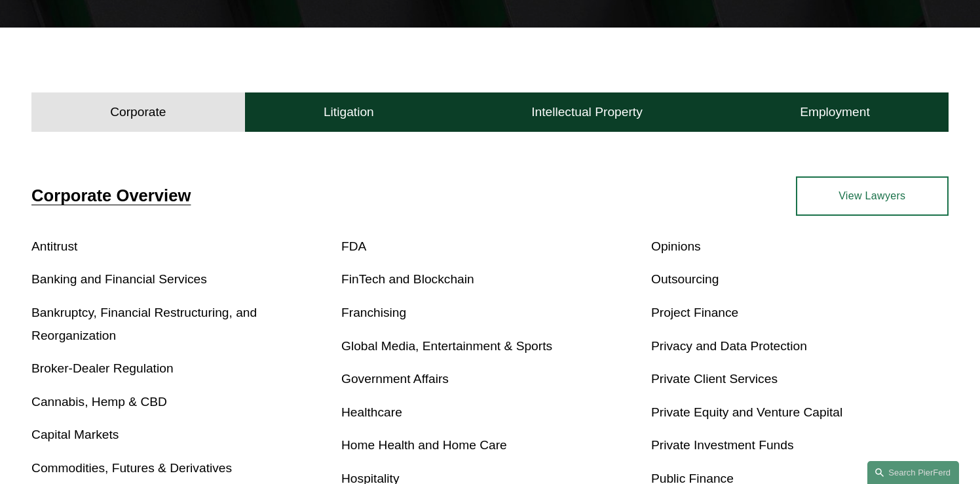 The width and height of the screenshot is (980, 484). I want to click on a: FDA, so click(354, 246).